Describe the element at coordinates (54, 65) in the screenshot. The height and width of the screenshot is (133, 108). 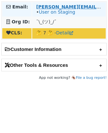
I see `h2: Other Tools & Resources` at that location.